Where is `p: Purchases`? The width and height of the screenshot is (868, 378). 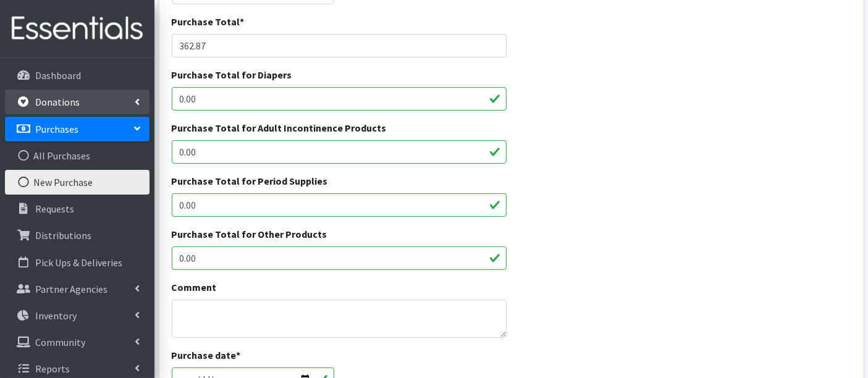
p: Purchases is located at coordinates (57, 129).